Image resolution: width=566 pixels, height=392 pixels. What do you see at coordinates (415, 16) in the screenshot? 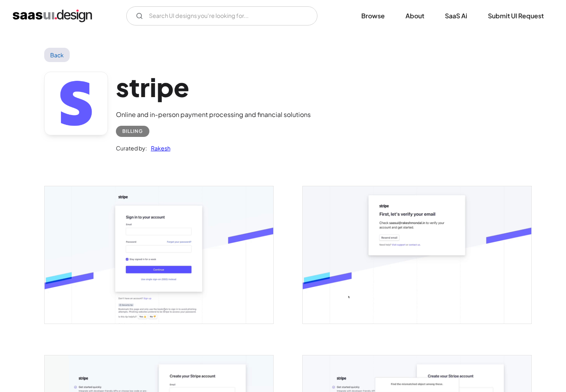
I see `a: About` at bounding box center [415, 16].